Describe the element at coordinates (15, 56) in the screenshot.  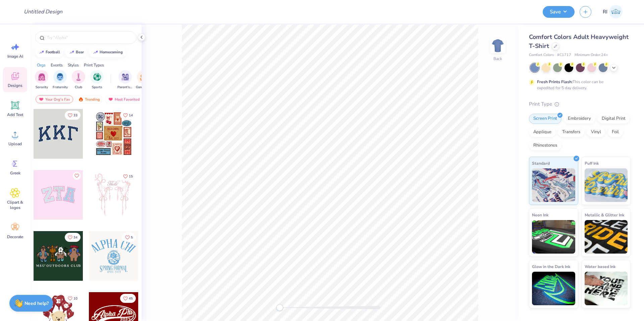
I see `span: Image AI` at that location.